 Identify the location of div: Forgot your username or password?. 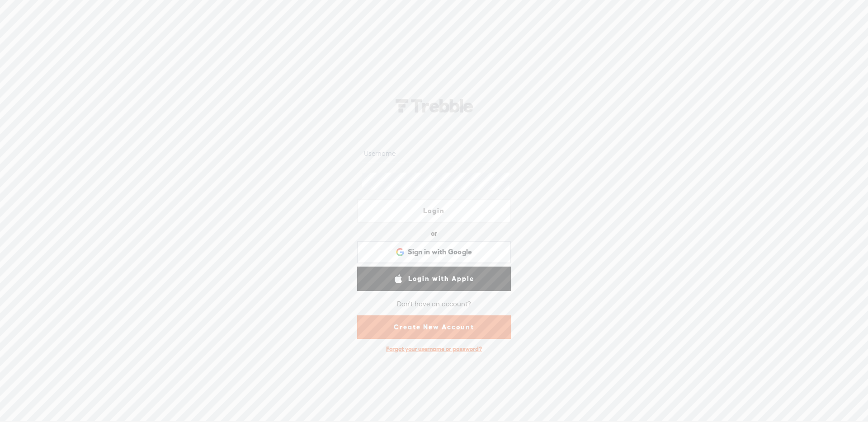
(434, 349).